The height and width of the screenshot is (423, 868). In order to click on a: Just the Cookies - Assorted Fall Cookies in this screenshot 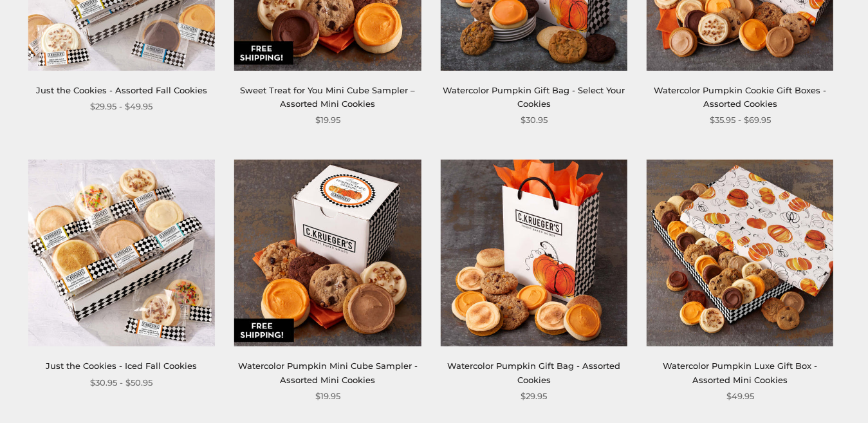, I will do `click(121, 90)`.